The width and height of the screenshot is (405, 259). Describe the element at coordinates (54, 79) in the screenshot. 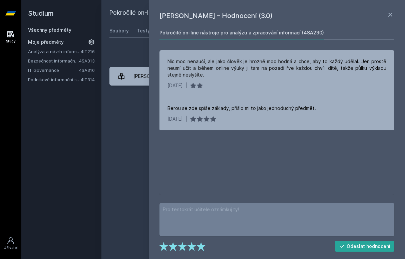

I see `a: Podnikové informační systémy` at that location.